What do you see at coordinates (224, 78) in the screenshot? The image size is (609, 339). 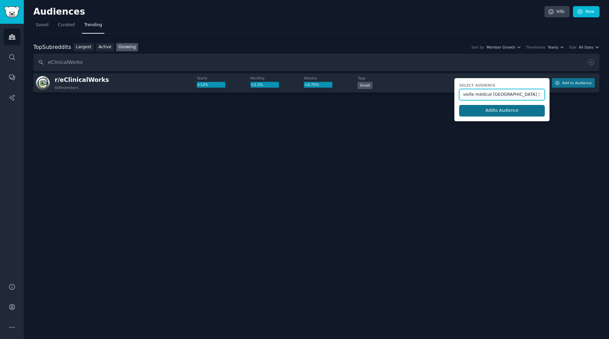 I see `dt: Yearly` at bounding box center [224, 78].